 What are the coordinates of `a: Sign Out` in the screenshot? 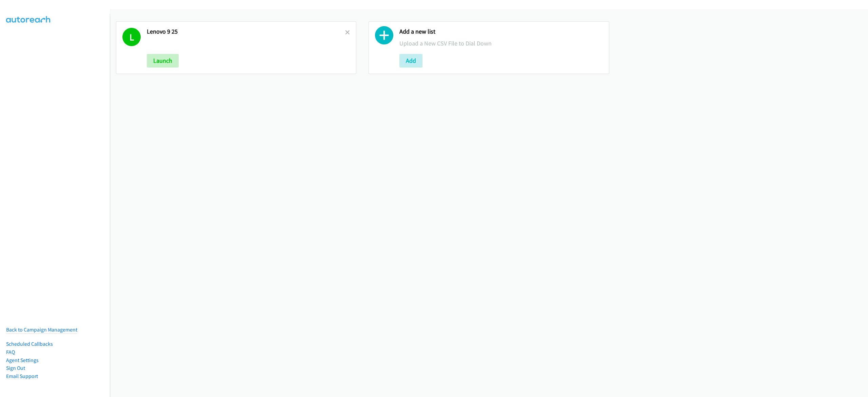 It's located at (16, 368).